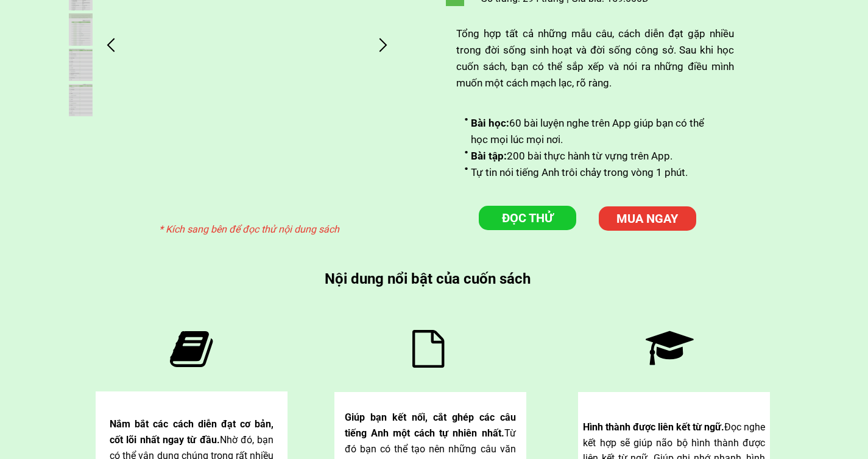  What do you see at coordinates (528, 218) in the screenshot?
I see `p: ĐỌC THỬ` at bounding box center [528, 218].